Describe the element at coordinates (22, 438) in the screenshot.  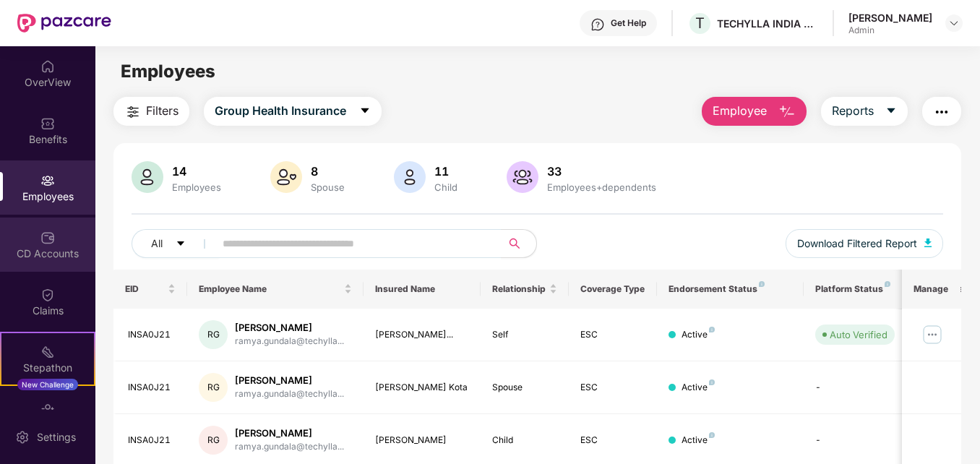
I see `img: svg+xml;base64,PHN2ZyBpZD0iU2V0dGluZy0yMHgyMCIgeG1sbnM9Imh0dHA6Ly93d3cudzMub3JnLzIwMDAvc3ZnIiB3aW...` at that location.